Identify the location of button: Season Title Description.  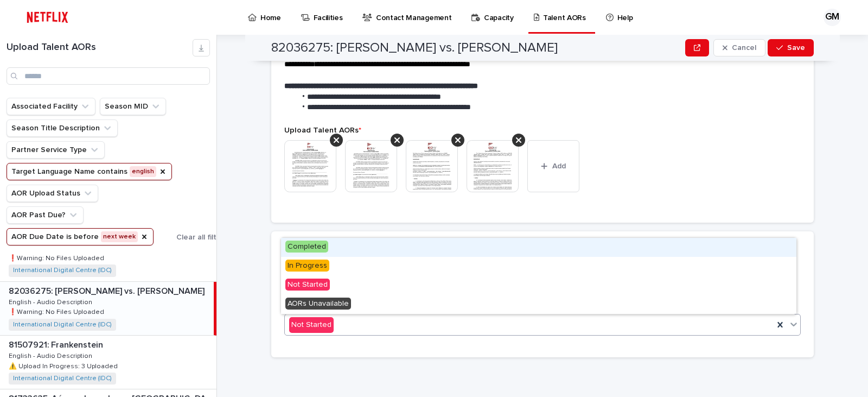
(62, 128).